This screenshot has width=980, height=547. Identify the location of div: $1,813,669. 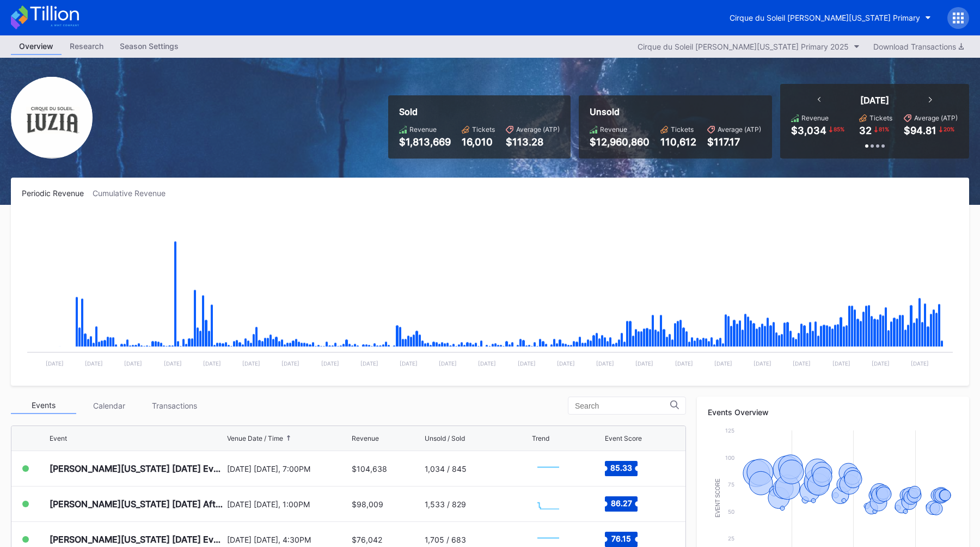
(425, 142).